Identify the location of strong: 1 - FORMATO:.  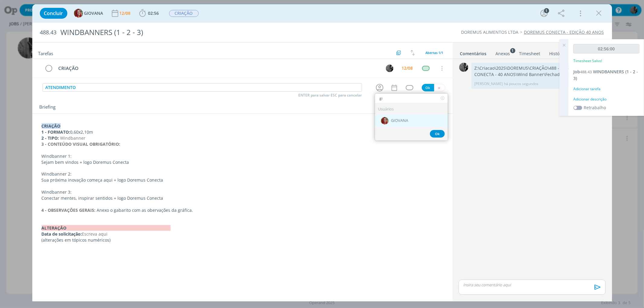
(56, 132).